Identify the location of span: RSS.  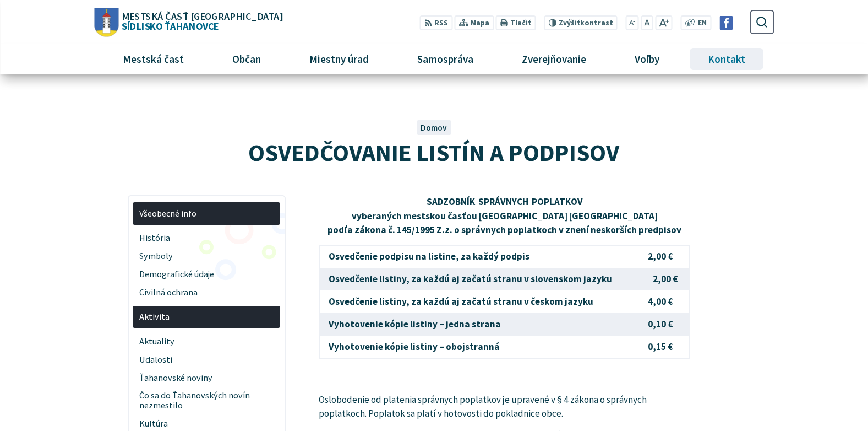
(441, 23).